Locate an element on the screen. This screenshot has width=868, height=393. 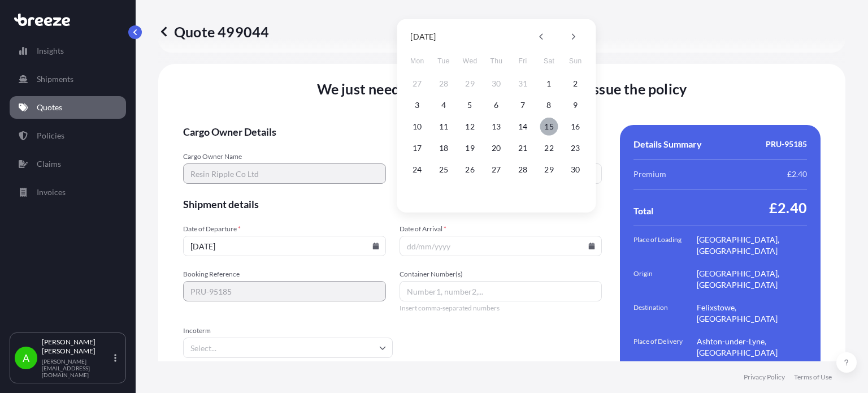
a: Policies is located at coordinates (68, 135).